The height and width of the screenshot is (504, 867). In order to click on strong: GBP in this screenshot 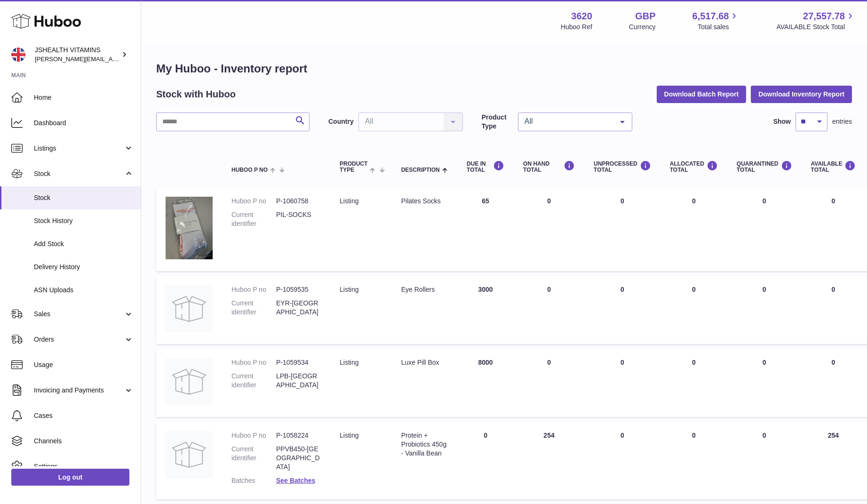, I will do `click(645, 16)`.